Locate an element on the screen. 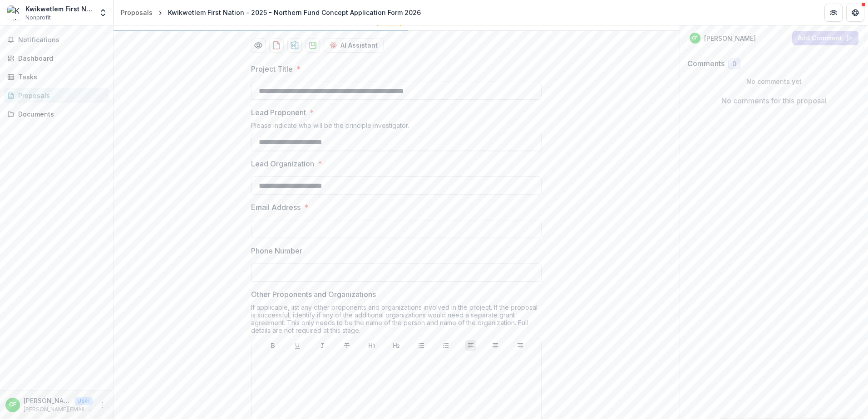 The width and height of the screenshot is (868, 419). p: Phone Number is located at coordinates (277, 251).